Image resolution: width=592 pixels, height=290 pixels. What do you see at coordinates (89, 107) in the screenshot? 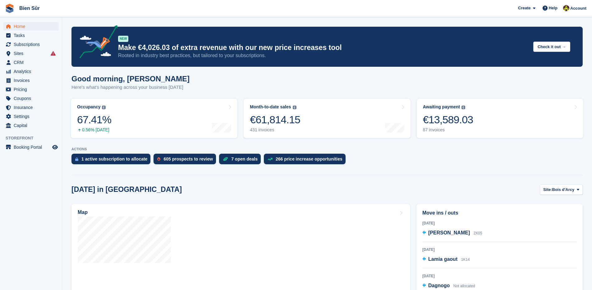
I see `div: Occupancy` at bounding box center [89, 107].